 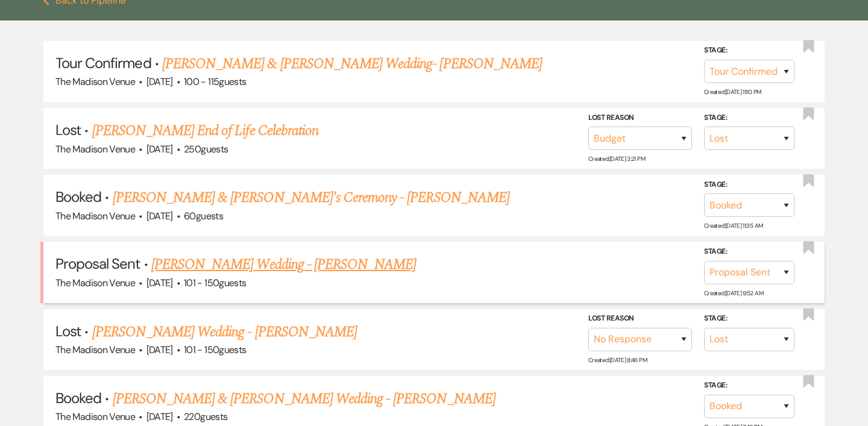 I want to click on span: 220 guests, so click(x=205, y=417).